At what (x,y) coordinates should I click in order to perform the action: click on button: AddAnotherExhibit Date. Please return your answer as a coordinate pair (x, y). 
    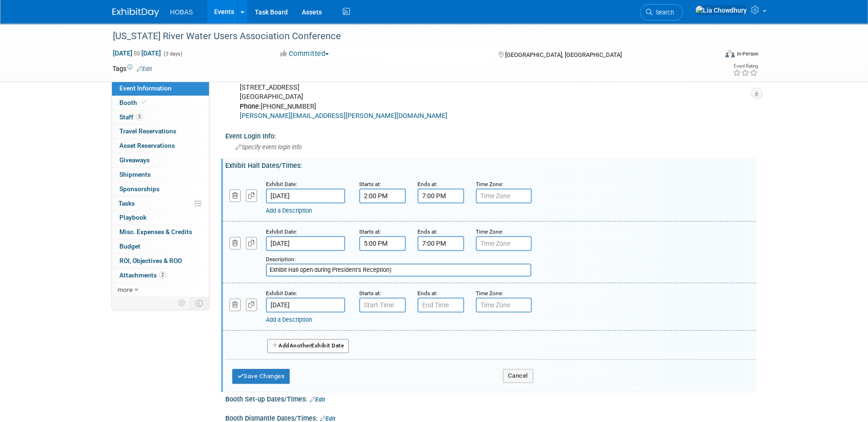
    Looking at the image, I should click on (308, 346).